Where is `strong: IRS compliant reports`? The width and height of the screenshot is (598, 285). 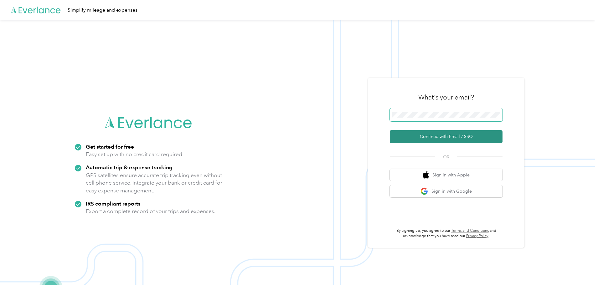
strong: IRS compliant reports is located at coordinates (113, 203).